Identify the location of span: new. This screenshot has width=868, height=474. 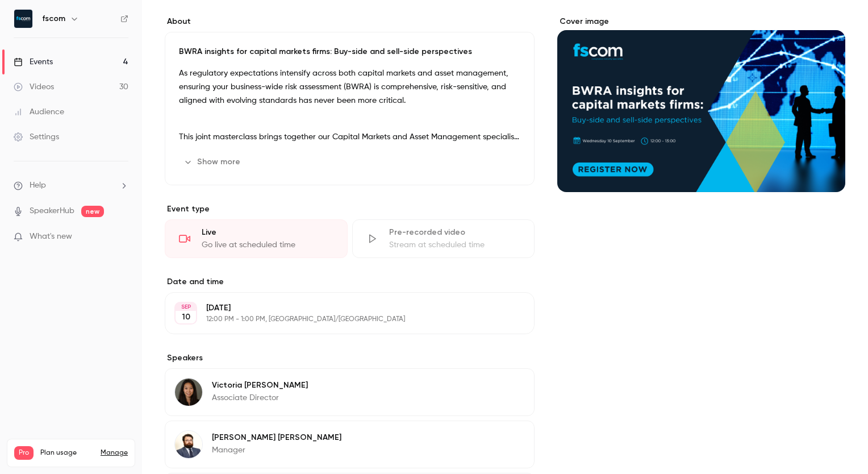
(93, 211).